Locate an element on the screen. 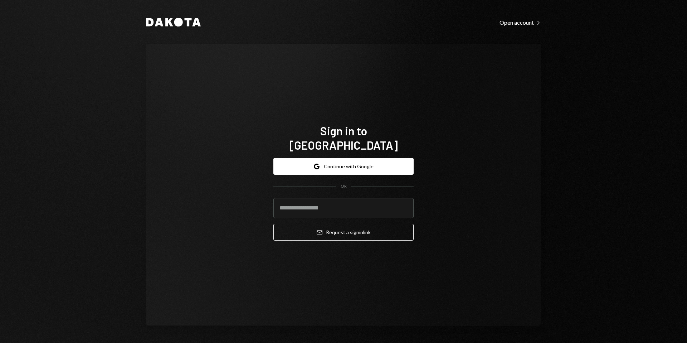 This screenshot has width=687, height=343. button: Request a signinlink is located at coordinates (344, 232).